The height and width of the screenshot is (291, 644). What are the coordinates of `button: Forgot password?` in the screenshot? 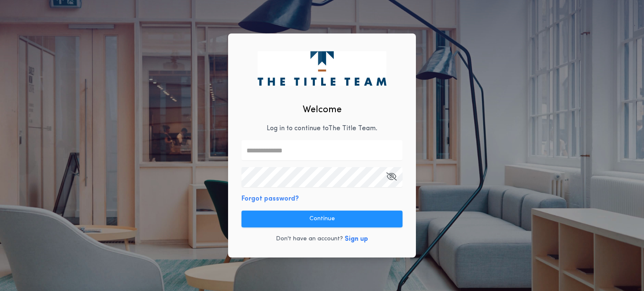 It's located at (270, 199).